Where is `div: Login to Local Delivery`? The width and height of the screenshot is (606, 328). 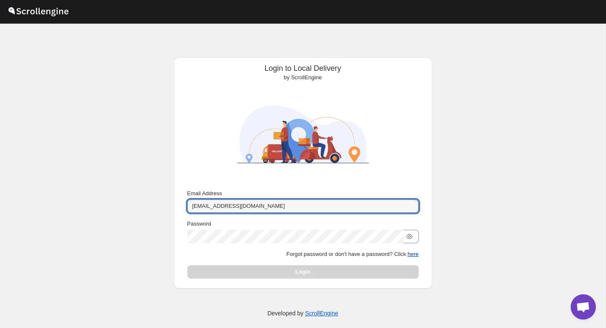
div: Login to Local Delivery is located at coordinates (303, 73).